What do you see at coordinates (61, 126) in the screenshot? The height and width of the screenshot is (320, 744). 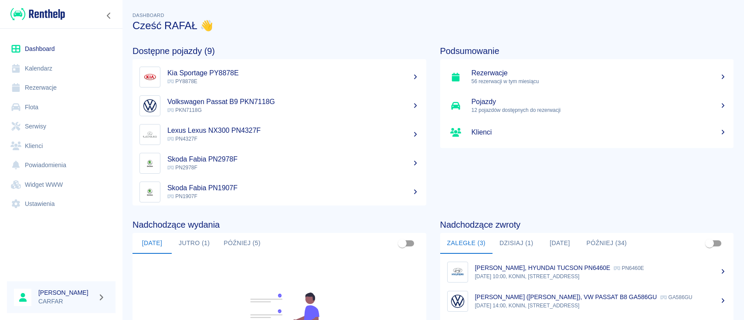 I see `a: Serwisy` at bounding box center [61, 126].